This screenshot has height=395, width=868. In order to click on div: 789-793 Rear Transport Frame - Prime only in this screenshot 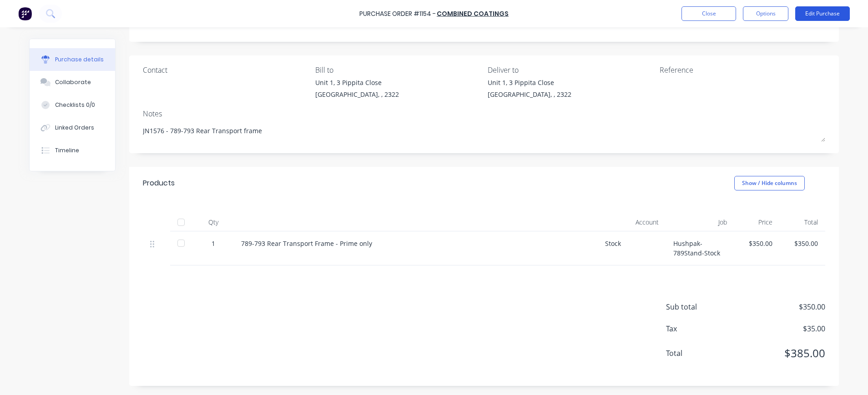, I will do `click(416, 243)`.